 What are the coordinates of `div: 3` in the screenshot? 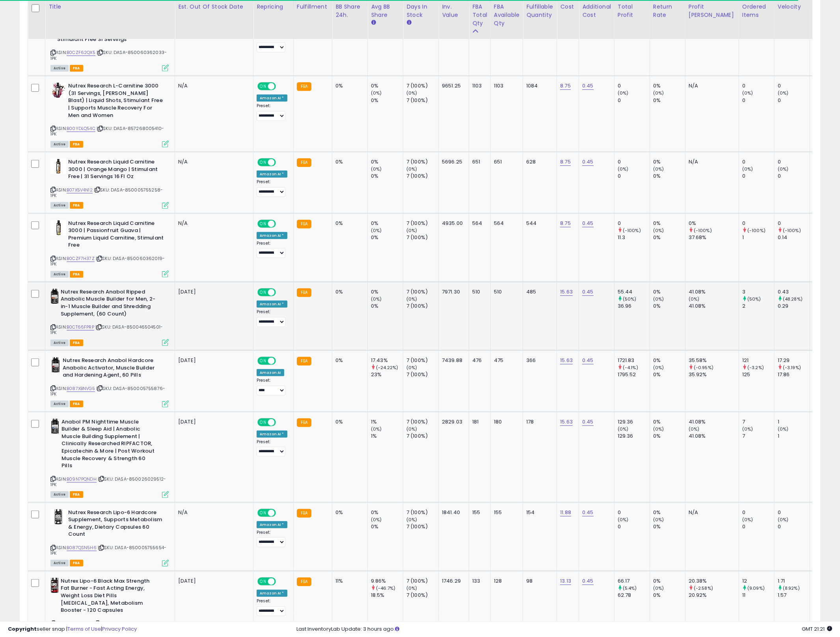 It's located at (758, 292).